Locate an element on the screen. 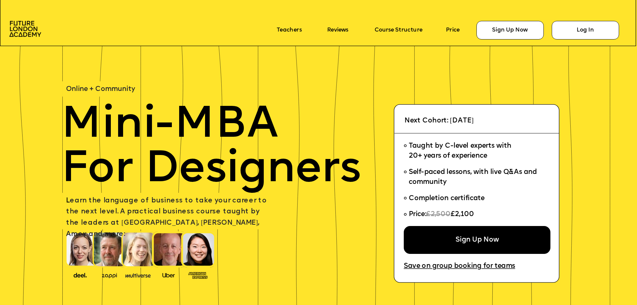 The width and height of the screenshot is (637, 305). span: earn the language of business to take your career to the next level. A practical business course ... is located at coordinates (167, 217).